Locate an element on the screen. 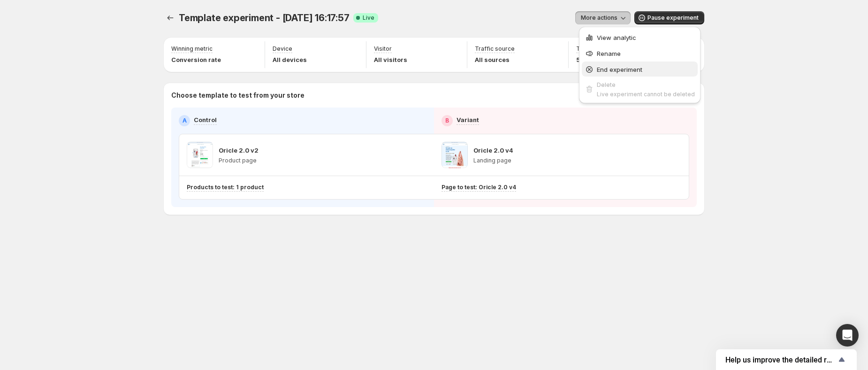 The image size is (868, 370). p: Choose template to test from your store is located at coordinates (434, 96).